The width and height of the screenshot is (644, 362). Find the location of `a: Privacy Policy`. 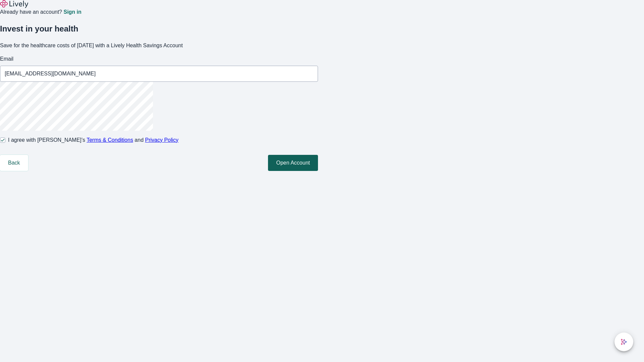

a: Privacy Policy is located at coordinates (162, 140).